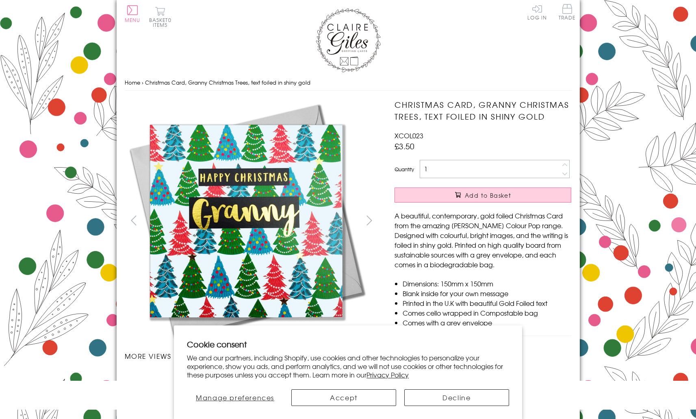  What do you see at coordinates (487, 283) in the screenshot?
I see `li: Dimensions: 150mm x 150mm` at bounding box center [487, 283].